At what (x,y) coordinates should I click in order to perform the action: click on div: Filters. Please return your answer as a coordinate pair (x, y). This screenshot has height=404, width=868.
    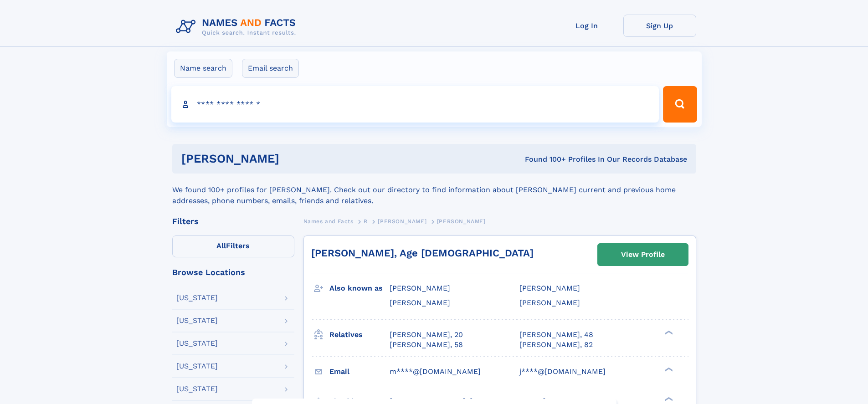
    Looking at the image, I should click on (233, 221).